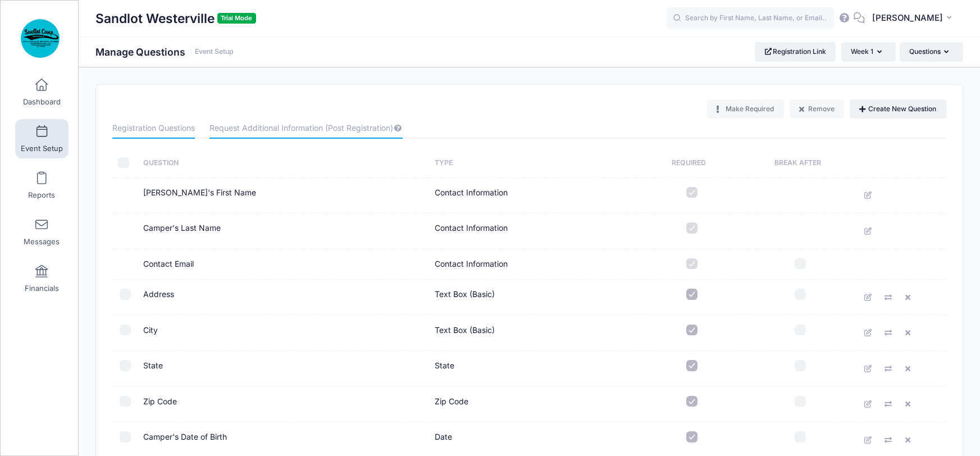 The image size is (980, 456). What do you see at coordinates (795, 52) in the screenshot?
I see `a: Registration Link` at bounding box center [795, 52].